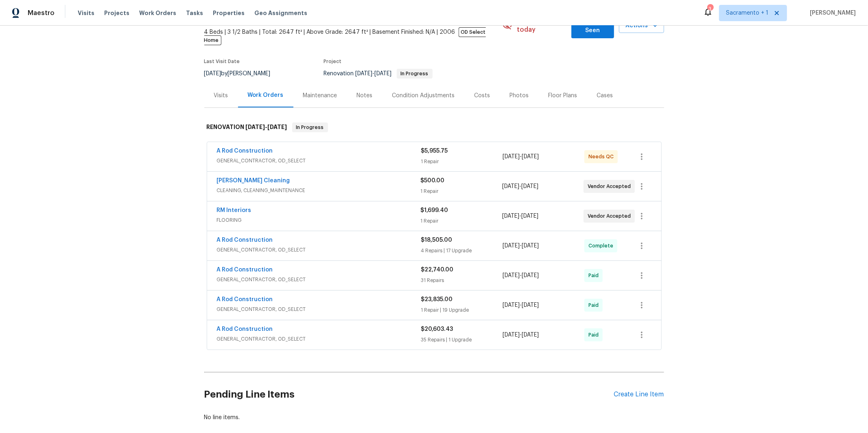  I want to click on h2: Pending Line Items, so click(409, 395).